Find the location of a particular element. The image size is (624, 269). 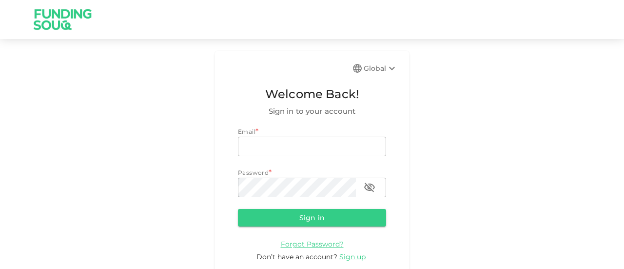

span: Email is located at coordinates (247, 131).